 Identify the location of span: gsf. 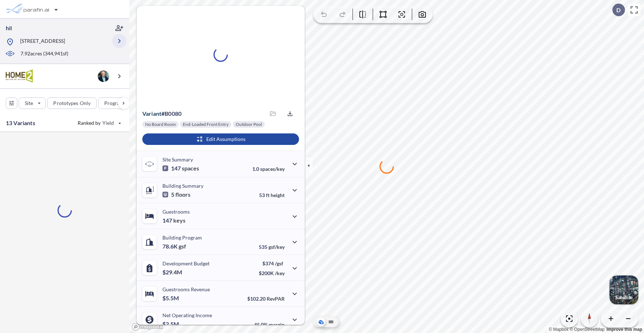
(182, 247).